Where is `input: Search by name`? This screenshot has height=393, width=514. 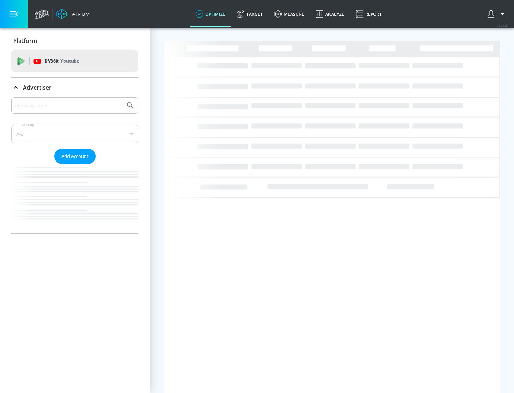 input: Search by name is located at coordinates (68, 105).